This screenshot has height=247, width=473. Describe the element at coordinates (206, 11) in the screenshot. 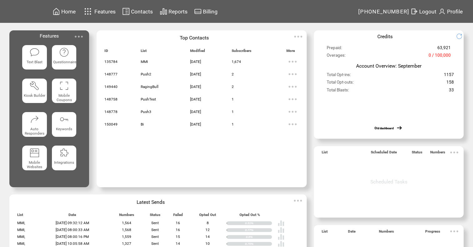

I see `a: Billing` at that location.